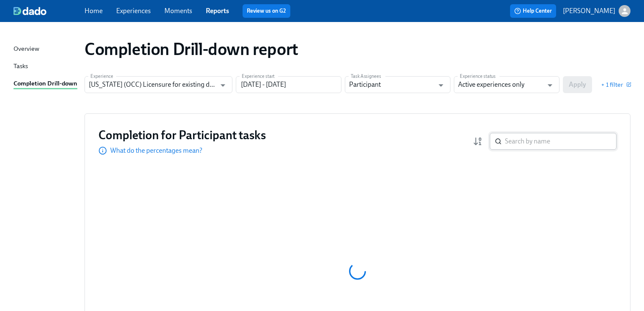 The width and height of the screenshot is (644, 311). I want to click on h1: Completion Drill-down report, so click(191, 49).